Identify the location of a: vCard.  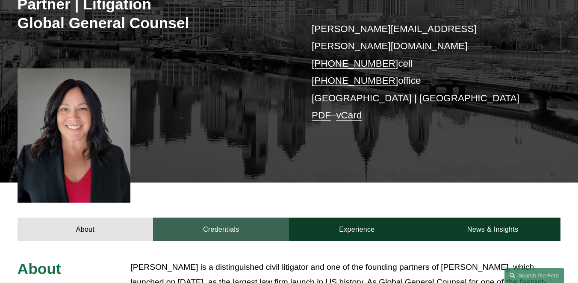
(349, 115).